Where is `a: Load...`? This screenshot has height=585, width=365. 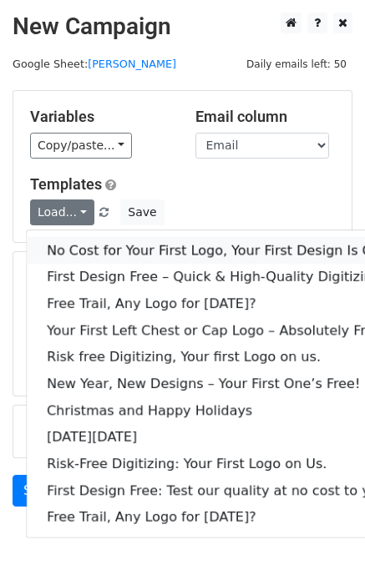 a: Load... is located at coordinates (62, 212).